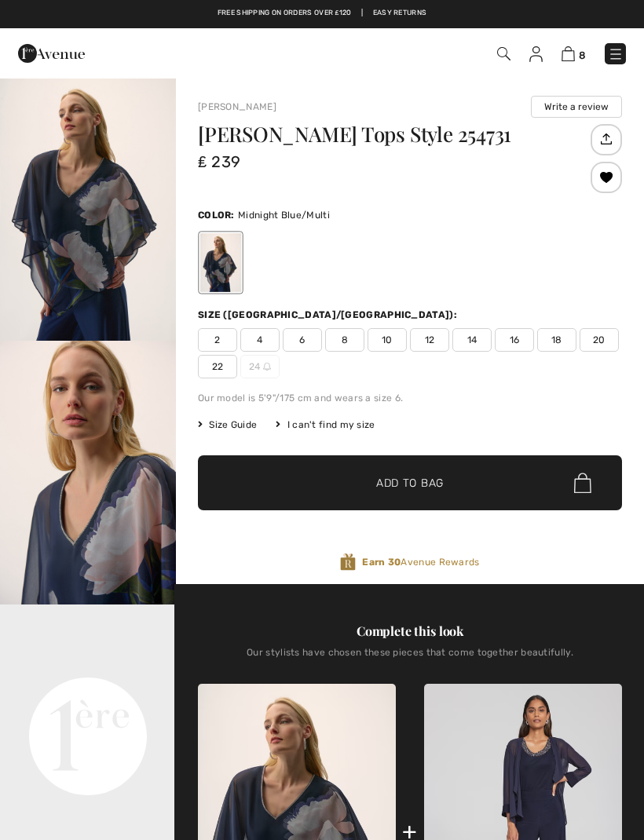  I want to click on span: 4, so click(259, 340).